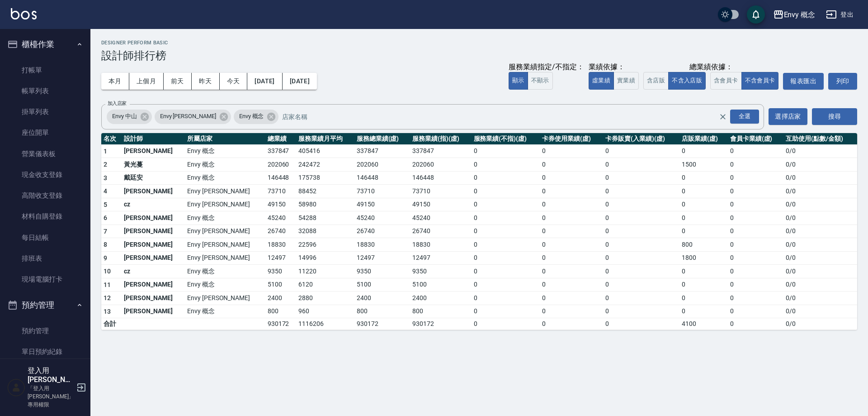 This screenshot has width=868, height=416. I want to click on th: 卡券使用業績(虛), so click(572, 139).